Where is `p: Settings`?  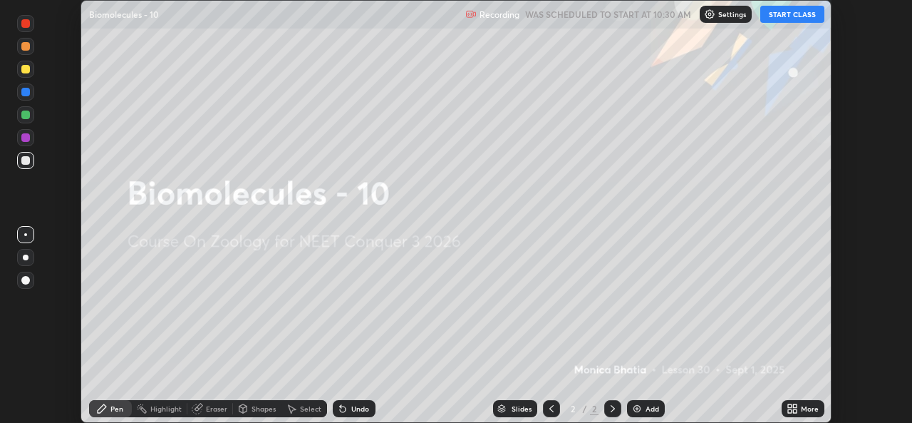
p: Settings is located at coordinates (732, 14).